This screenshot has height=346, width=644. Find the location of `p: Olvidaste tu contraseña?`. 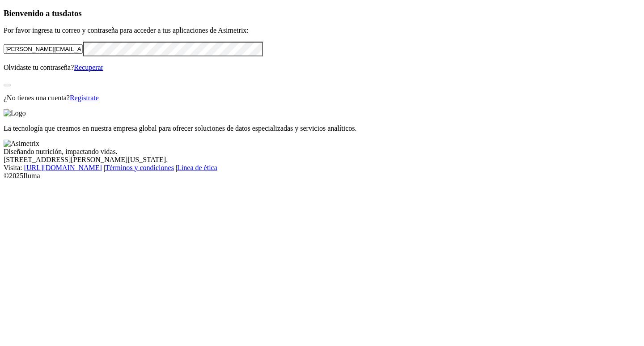

p: Olvidaste tu contraseña? is located at coordinates (322, 67).